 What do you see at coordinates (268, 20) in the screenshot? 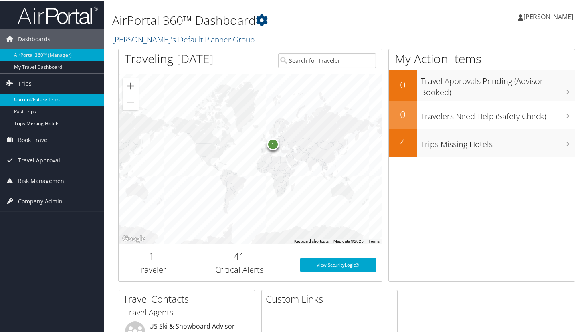
I see `h1: AirPortal 360™ Dashboard` at bounding box center [268, 20].